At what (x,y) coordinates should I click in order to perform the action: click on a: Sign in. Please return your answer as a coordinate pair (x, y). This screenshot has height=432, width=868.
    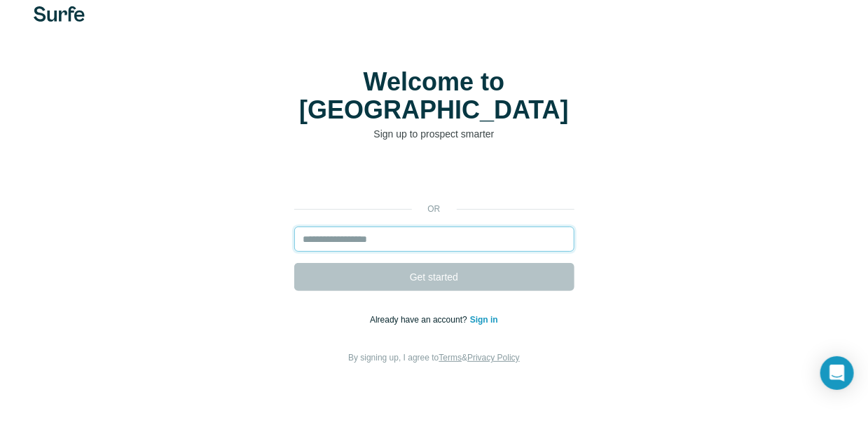
    Looking at the image, I should click on (484, 319).